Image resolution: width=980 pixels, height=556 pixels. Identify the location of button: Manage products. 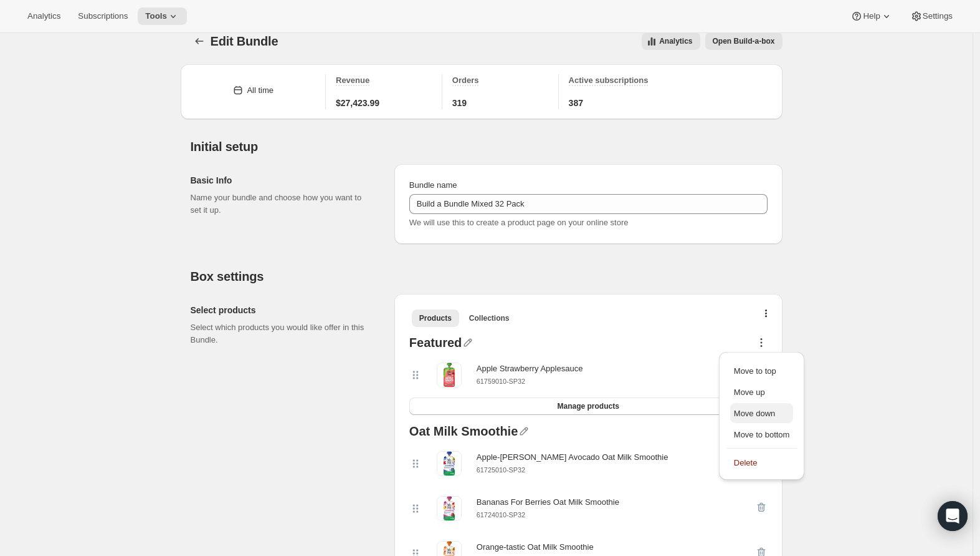
(588, 406).